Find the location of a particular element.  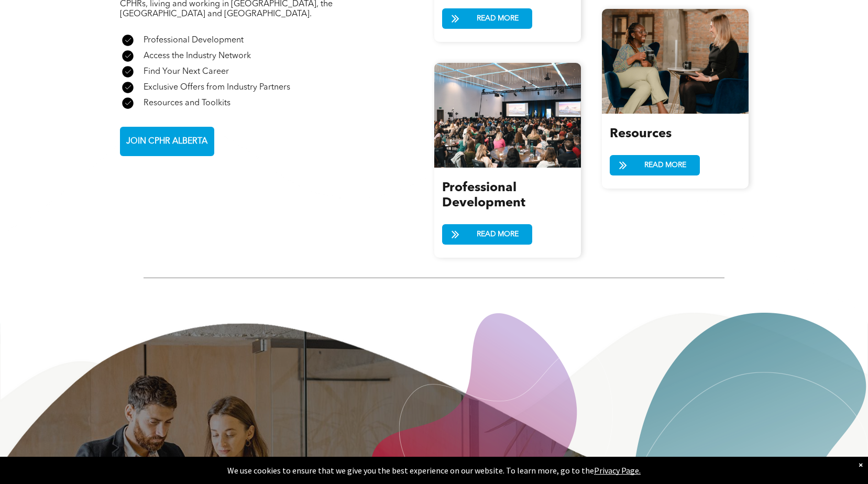

span: Resources and Toolkits is located at coordinates (187, 103).